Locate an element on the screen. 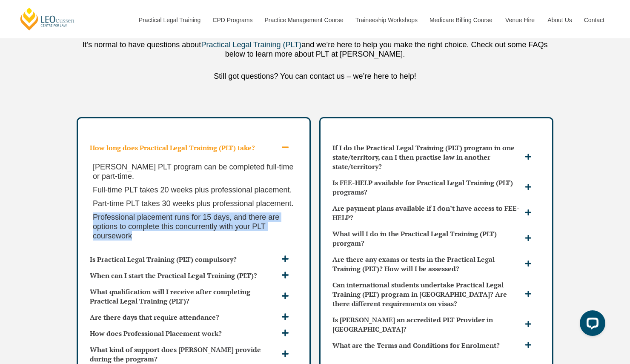  h3: Are payment plans available if I don’t have access to FEE-HELP? is located at coordinates (428, 212).